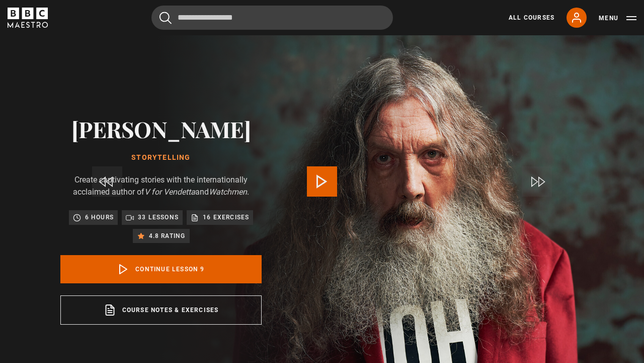 This screenshot has height=363, width=644. I want to click on p: 33 lessons, so click(158, 217).